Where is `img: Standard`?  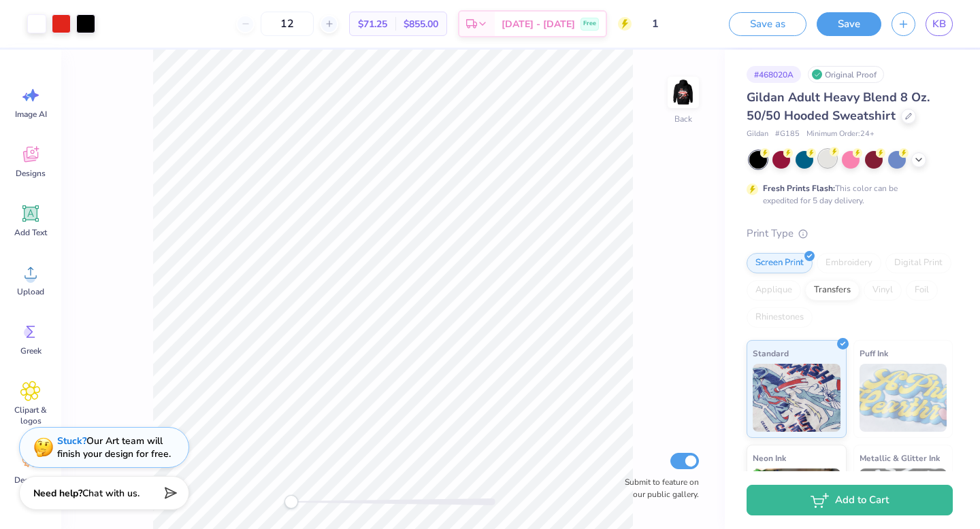 img: Standard is located at coordinates (796, 398).